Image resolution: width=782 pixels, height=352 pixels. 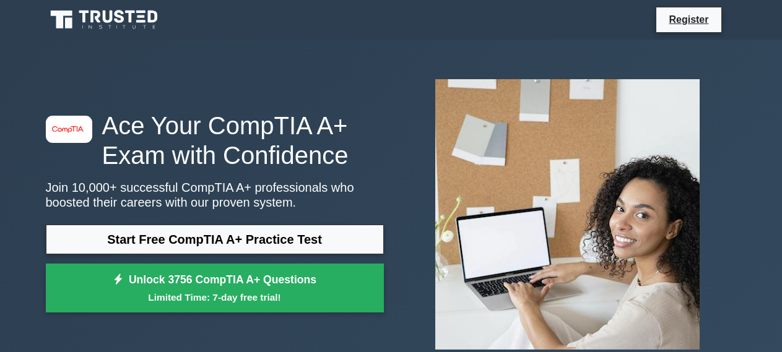 I want to click on a: Register, so click(x=688, y=19).